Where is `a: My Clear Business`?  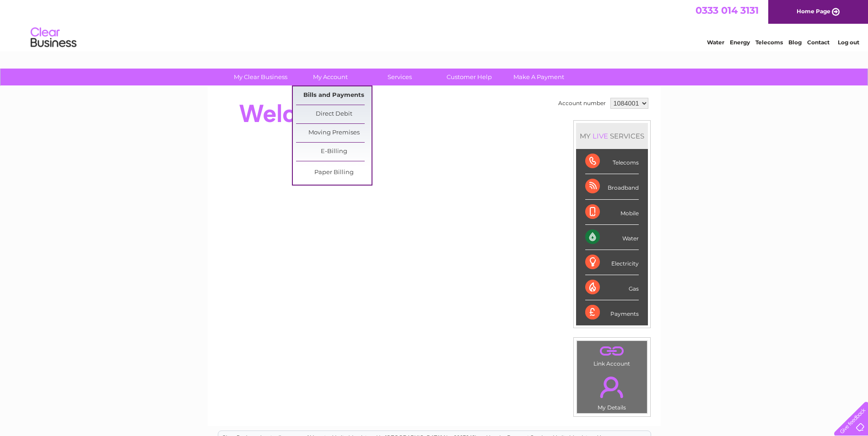 a: My Clear Business is located at coordinates (260, 77).